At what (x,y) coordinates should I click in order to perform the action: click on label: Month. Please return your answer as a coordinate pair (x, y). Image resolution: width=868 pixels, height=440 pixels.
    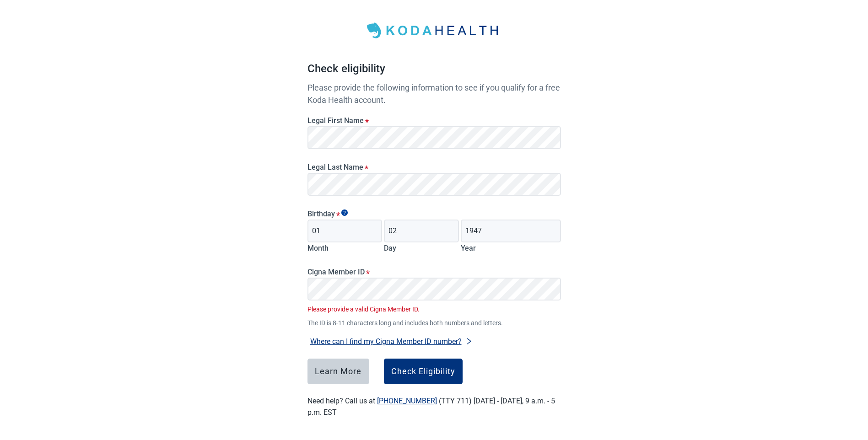
    Looking at the image, I should click on (318, 248).